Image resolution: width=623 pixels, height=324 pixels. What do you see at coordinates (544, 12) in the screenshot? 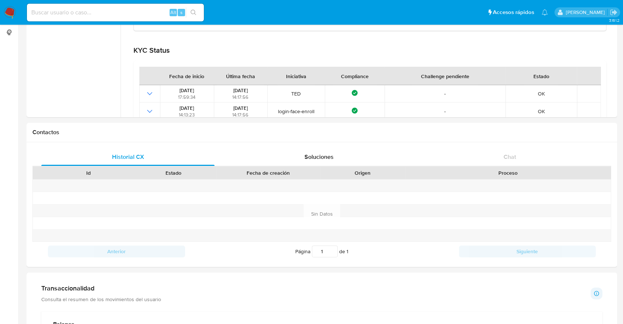
I see `a: Notificaciones` at bounding box center [544, 12].